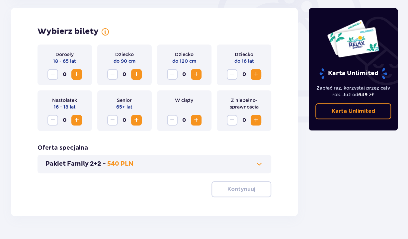  I want to click on p: 540 PLN, so click(120, 164).